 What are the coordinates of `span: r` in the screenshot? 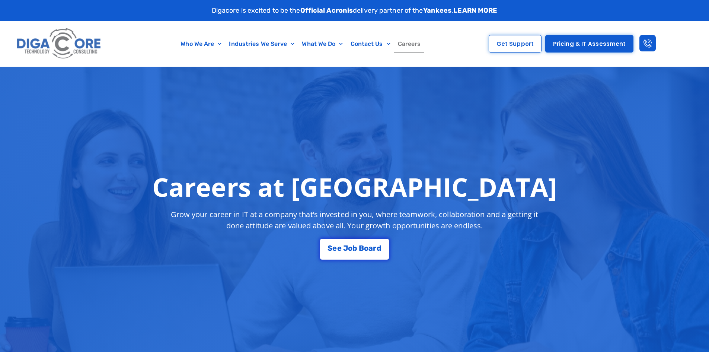 It's located at (374, 248).